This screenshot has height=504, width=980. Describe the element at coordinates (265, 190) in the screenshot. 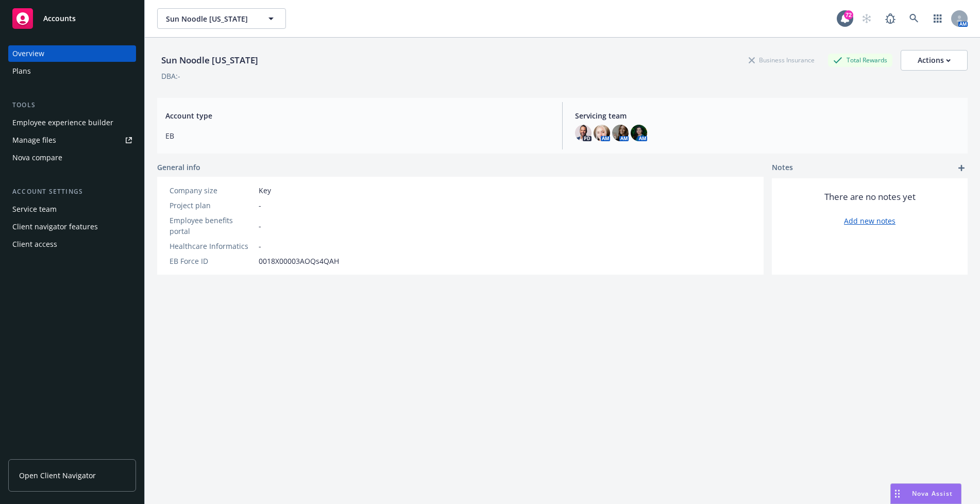

I see `span: Key` at that location.